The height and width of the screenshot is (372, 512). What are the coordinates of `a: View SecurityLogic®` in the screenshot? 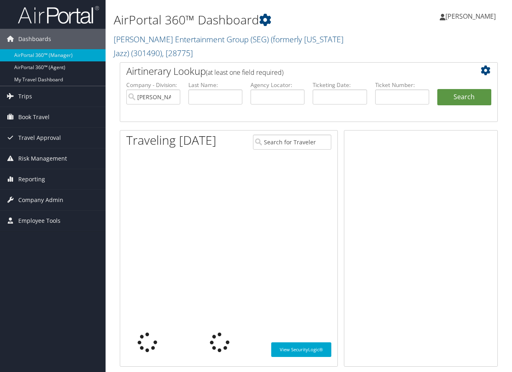 It's located at (301, 349).